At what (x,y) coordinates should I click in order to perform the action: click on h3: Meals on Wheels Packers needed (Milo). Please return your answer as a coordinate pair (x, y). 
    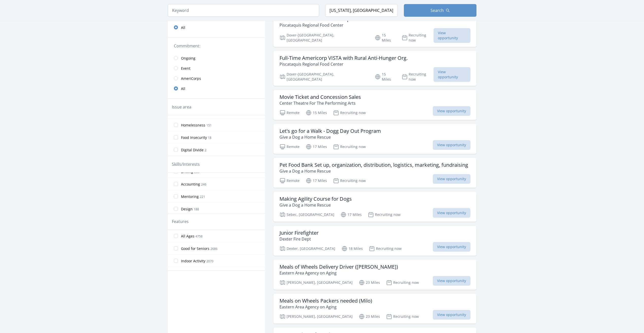
    Looking at the image, I should click on (326, 301).